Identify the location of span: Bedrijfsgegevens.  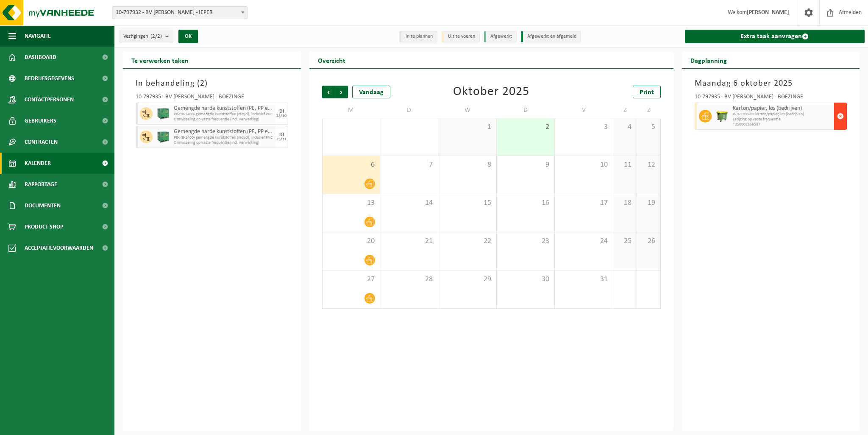
(49, 79).